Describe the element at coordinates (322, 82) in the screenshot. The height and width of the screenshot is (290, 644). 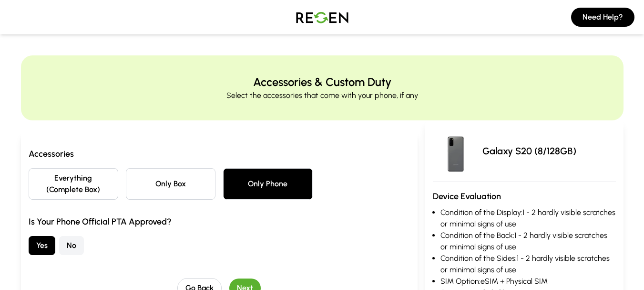
I see `h2: Accessories & Custom Duty` at that location.